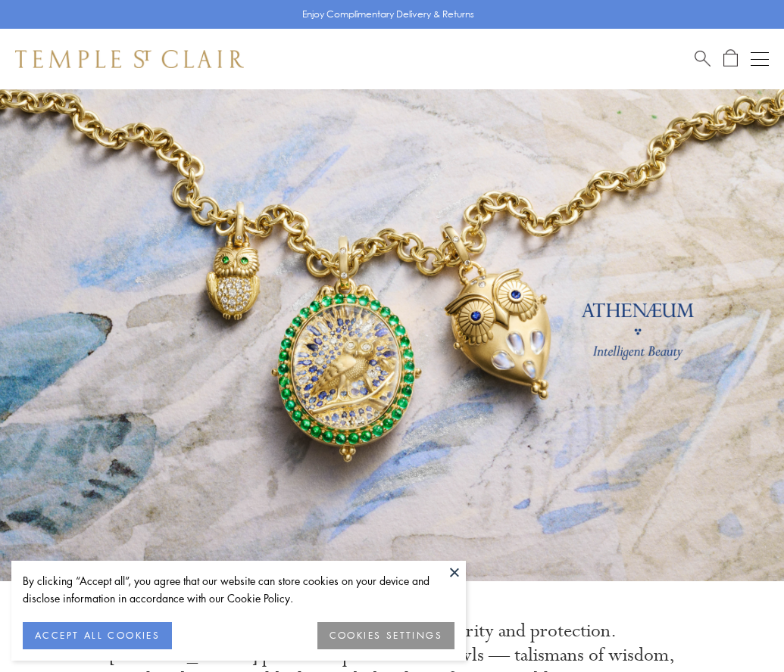 Image resolution: width=784 pixels, height=672 pixels. I want to click on p: Enjoy Complimentary Delivery & Returns, so click(388, 14).